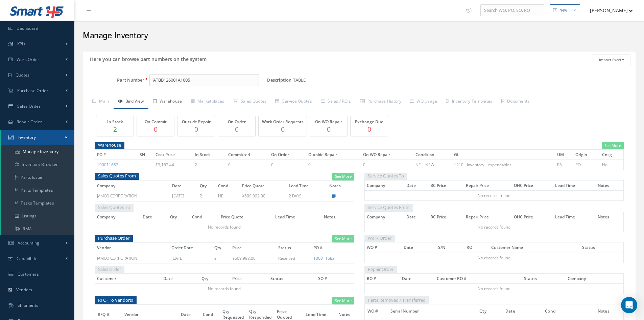 This screenshot has height=320, width=644. What do you see at coordinates (535, 247) in the screenshot?
I see `th: Customer Name` at bounding box center [535, 247].